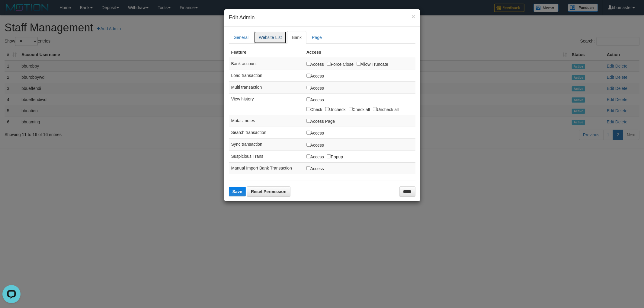 The height and width of the screenshot is (308, 644). I want to click on td: Bank account, so click(266, 64).